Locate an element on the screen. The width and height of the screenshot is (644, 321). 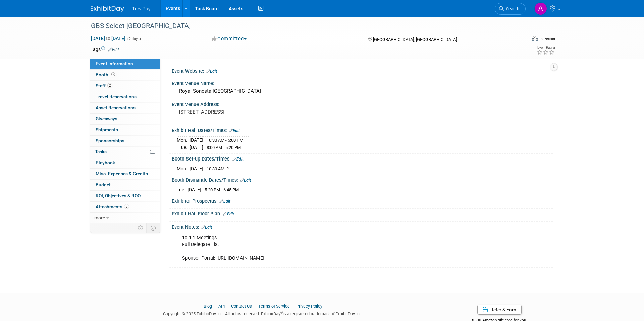
span: Sponsorships is located at coordinates (110, 141).